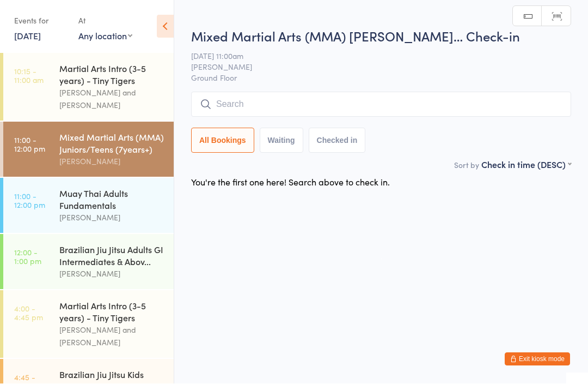 This screenshot has width=588, height=384. What do you see at coordinates (41, 21) in the screenshot?
I see `div: Events for` at bounding box center [41, 21].